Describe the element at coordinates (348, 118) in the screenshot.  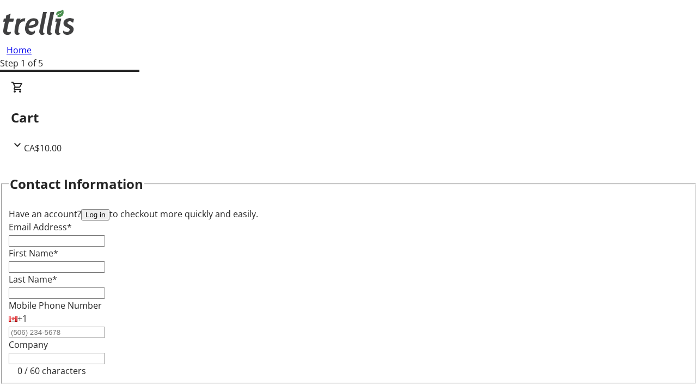
I see `h2: Cart` at that location.